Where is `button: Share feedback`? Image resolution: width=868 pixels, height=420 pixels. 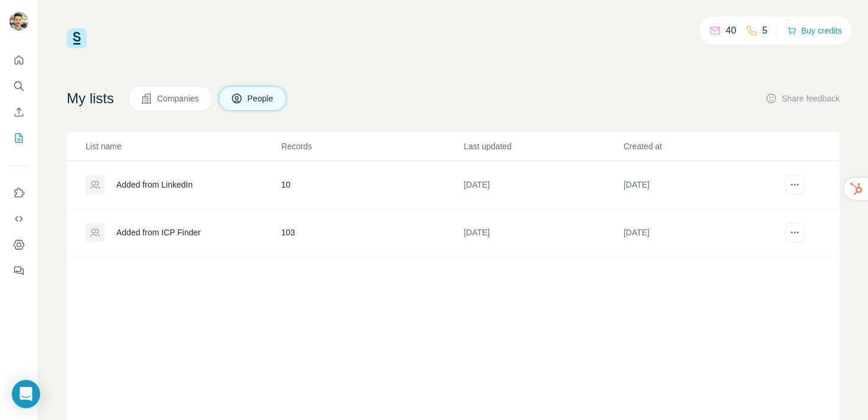 button: Share feedback is located at coordinates (802, 98).